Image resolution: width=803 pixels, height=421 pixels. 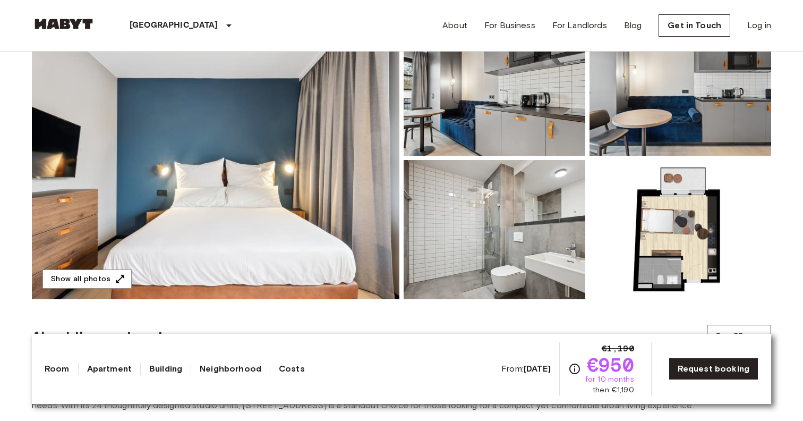 I want to click on a: Request booking, so click(x=713, y=369).